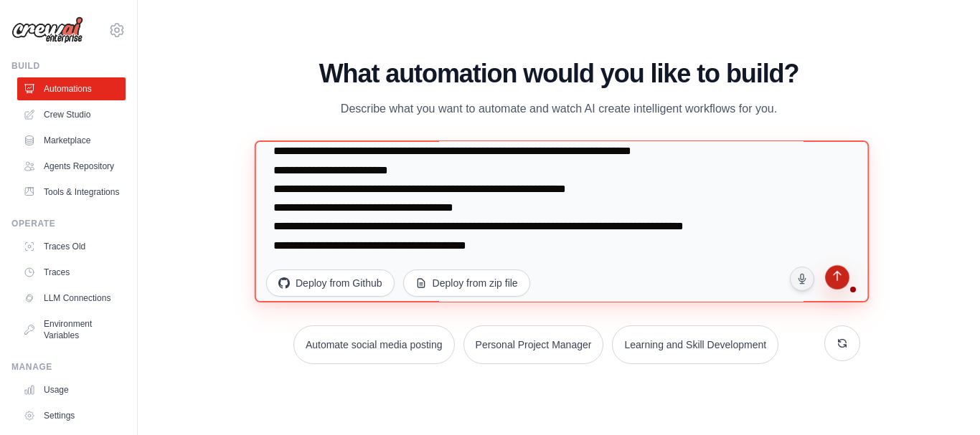 The height and width of the screenshot is (435, 980). What do you see at coordinates (695, 345) in the screenshot?
I see `button: Learning and Skill Development` at bounding box center [695, 345].